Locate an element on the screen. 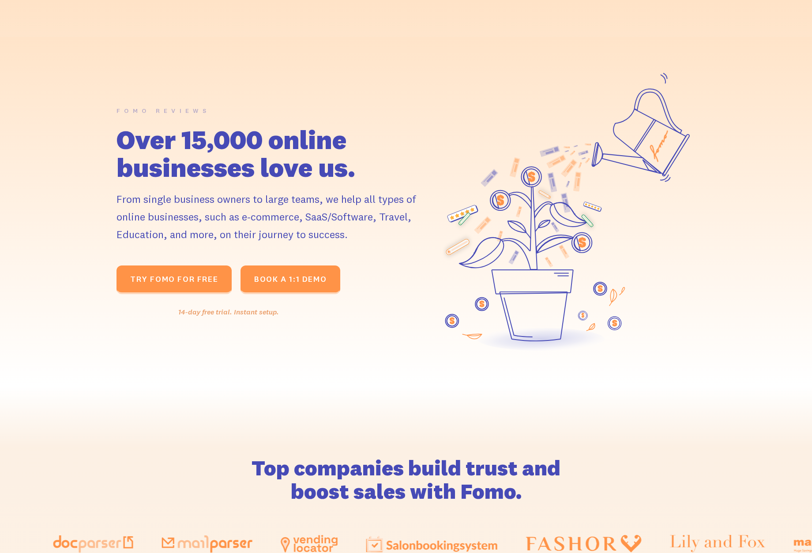  div: 14-day free trial. Instant setup. is located at coordinates (228, 312).